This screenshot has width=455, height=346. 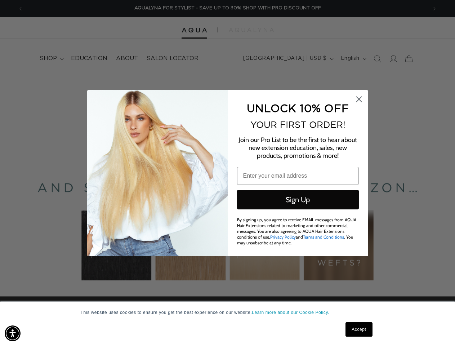 I want to click on a: Terms and Conditions, so click(x=324, y=237).